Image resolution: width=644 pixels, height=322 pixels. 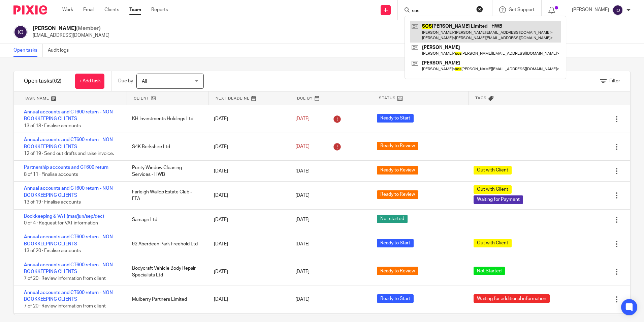 What do you see at coordinates (88, 28) in the screenshot?
I see `span: (Member)` at bounding box center [88, 28].